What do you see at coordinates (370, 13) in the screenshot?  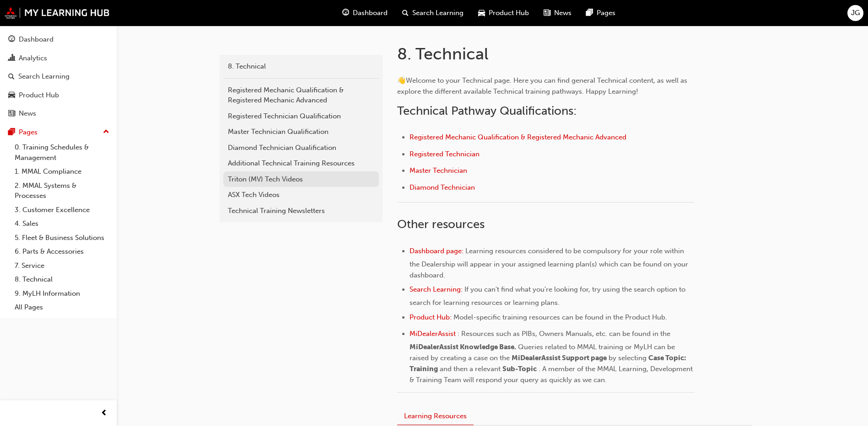 I see `span: Dashboard` at bounding box center [370, 13].